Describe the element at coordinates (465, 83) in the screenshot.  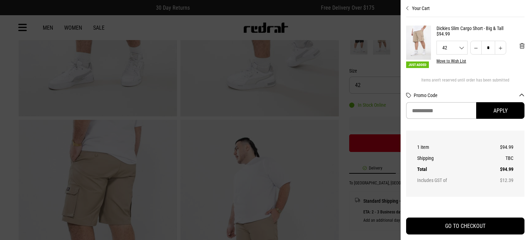
I see `div: Items aren't reserved until order has been submitted` at that location.